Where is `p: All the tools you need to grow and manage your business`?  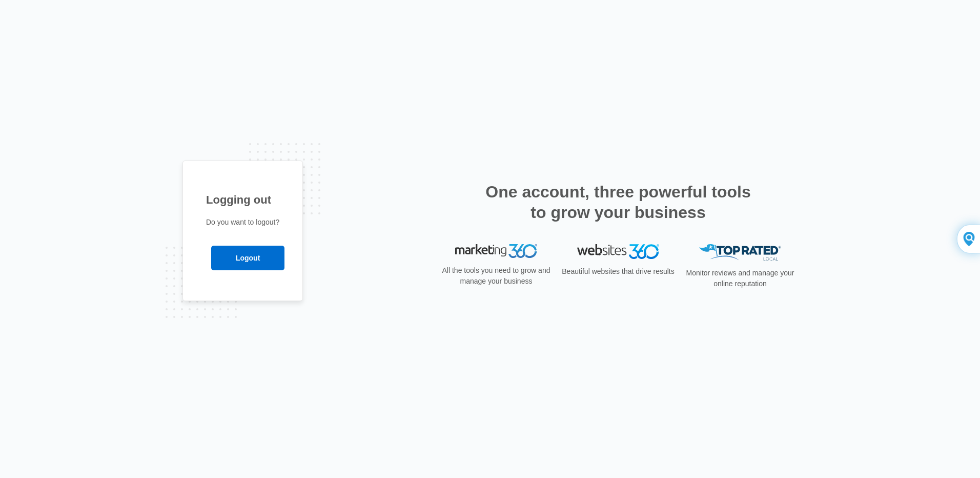 p: All the tools you need to grow and manage your business is located at coordinates (496, 276).